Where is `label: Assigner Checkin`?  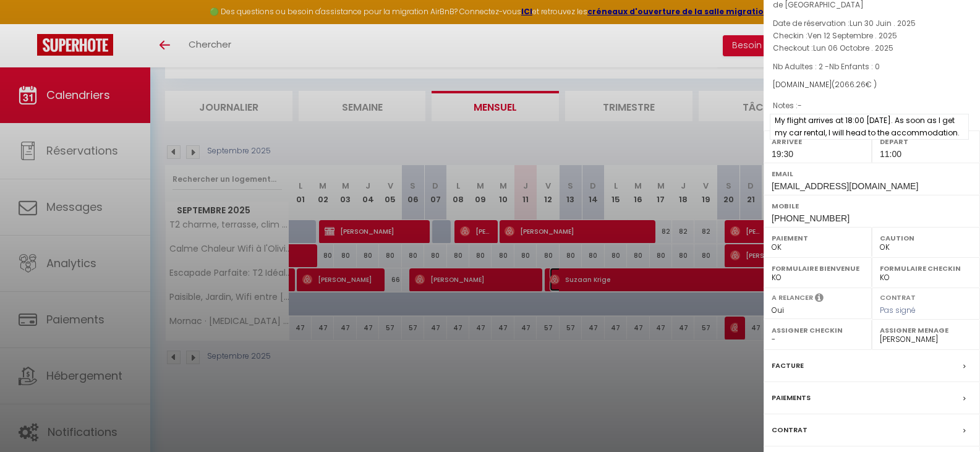
label: Assigner Checkin is located at coordinates (818, 330).